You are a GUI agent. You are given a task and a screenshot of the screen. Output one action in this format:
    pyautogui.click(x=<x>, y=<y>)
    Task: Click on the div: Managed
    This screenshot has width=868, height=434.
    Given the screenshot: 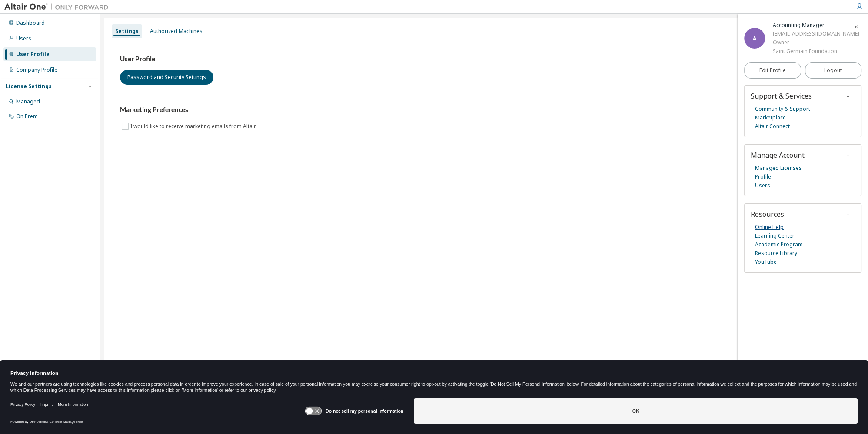 What is the action you would take?
    pyautogui.click(x=28, y=102)
    